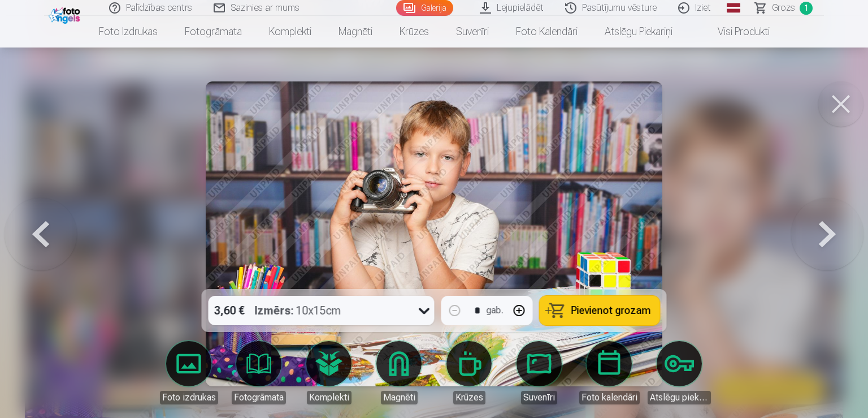 The height and width of the screenshot is (418, 868). Describe the element at coordinates (297, 310) in the screenshot. I see `div: 10x15cm` at that location.